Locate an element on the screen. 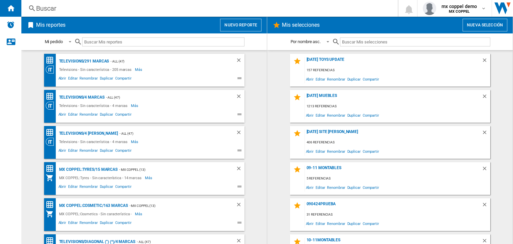  div: Televisions - Sin característica - 205 marcas is located at coordinates (96, 70).